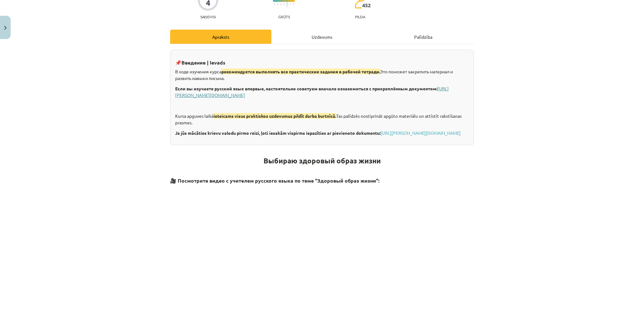  Describe the element at coordinates (423, 37) in the screenshot. I see `div: Palīdzība` at that location.